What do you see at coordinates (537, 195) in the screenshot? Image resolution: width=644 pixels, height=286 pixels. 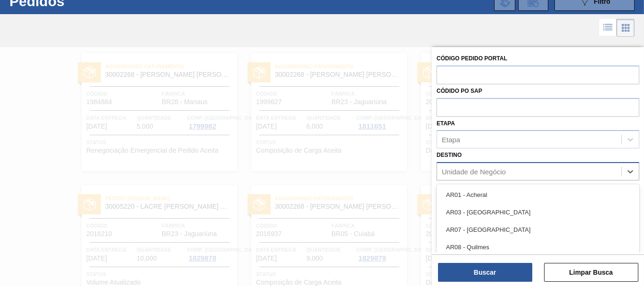 I see `div: AR01 - Acheral` at bounding box center [537, 195].